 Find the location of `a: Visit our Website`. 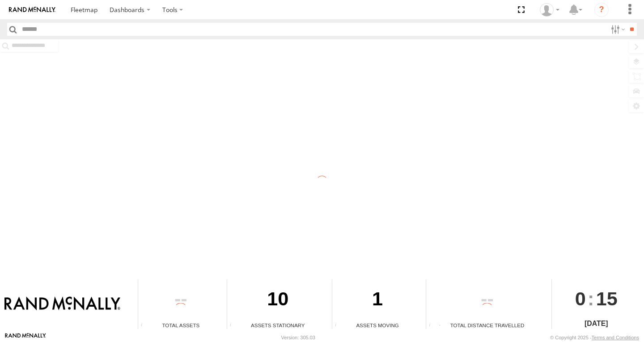

a: Visit our Website is located at coordinates (25, 337).